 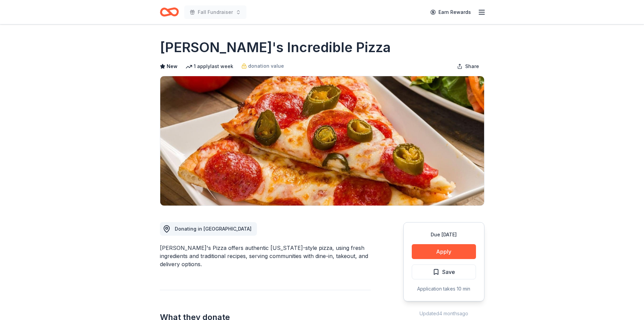 I want to click on span: Fall Fundraiser, so click(x=215, y=12).